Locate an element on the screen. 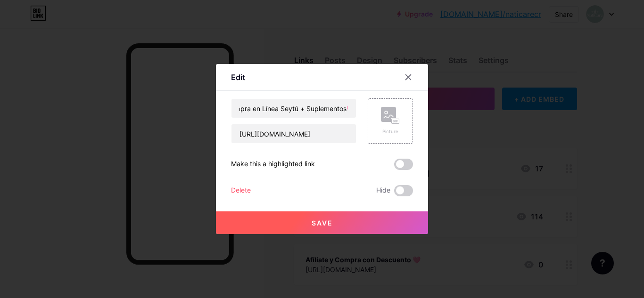  div: Delete is located at coordinates (241, 191).